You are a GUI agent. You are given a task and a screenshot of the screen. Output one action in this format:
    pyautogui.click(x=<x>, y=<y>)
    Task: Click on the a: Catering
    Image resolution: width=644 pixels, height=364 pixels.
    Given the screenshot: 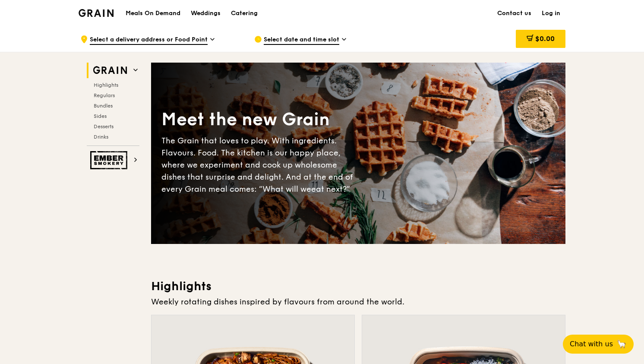 What is the action you would take?
    pyautogui.click(x=244, y=13)
    